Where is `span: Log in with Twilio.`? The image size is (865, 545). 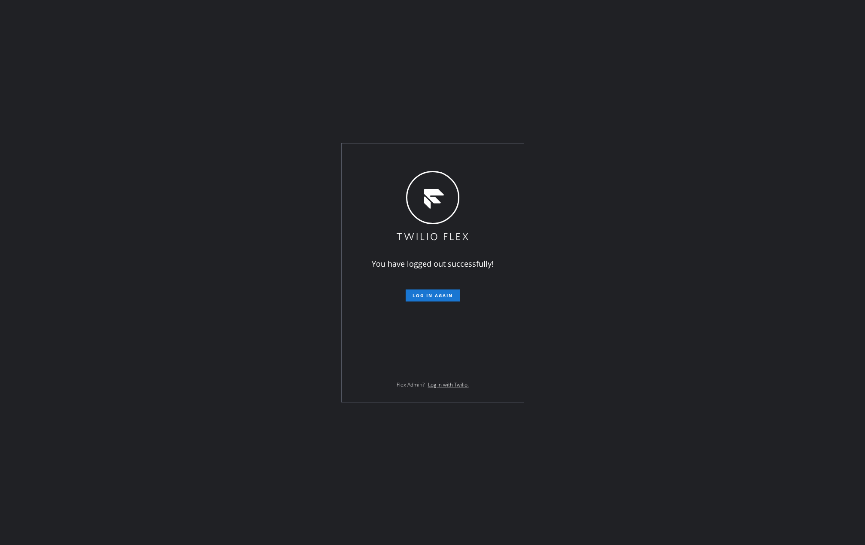 span: Log in with Twilio. is located at coordinates (448, 385).